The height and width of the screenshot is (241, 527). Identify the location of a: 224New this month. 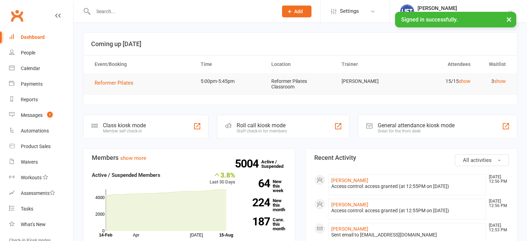
(266, 205).